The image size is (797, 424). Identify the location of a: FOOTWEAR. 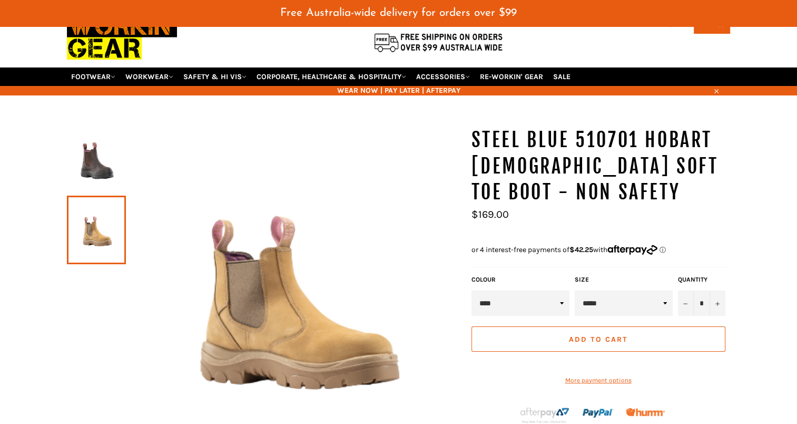
(93, 76).